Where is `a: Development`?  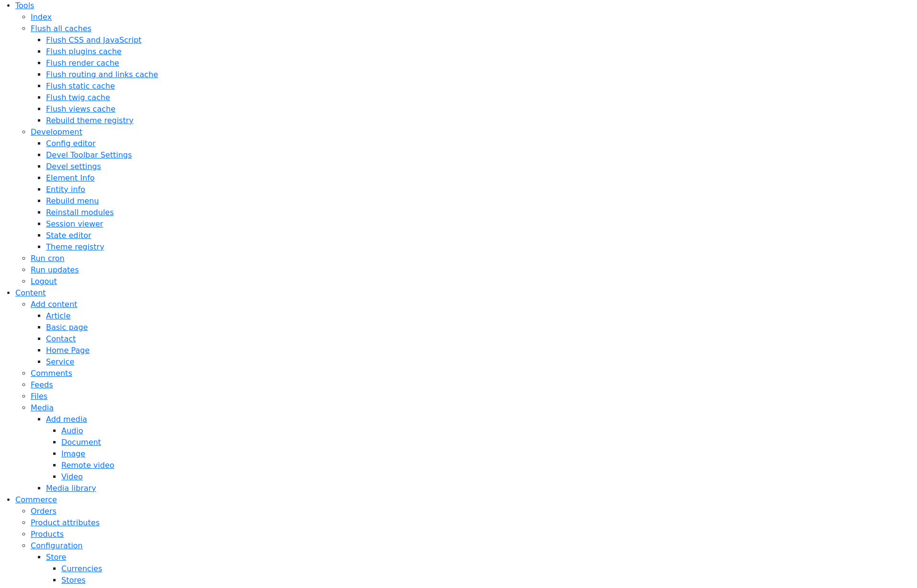 a: Development is located at coordinates (57, 132).